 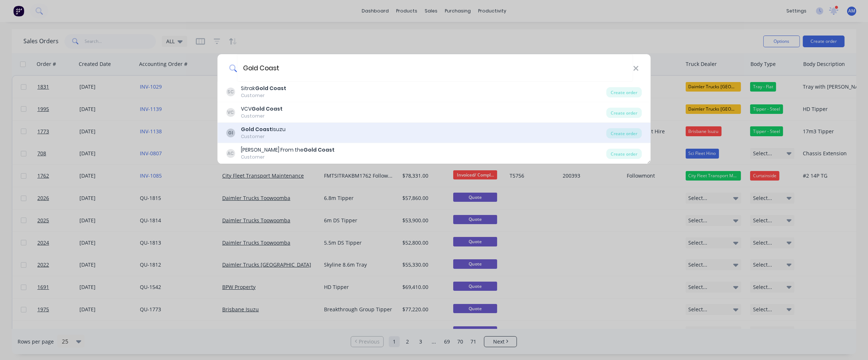 What do you see at coordinates (230, 113) in the screenshot?
I see `div: VC` at bounding box center [230, 113].